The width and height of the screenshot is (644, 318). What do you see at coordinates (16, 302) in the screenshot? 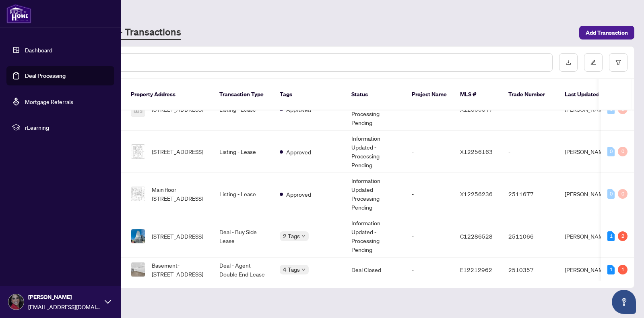
I see `img: Profile Icon` at bounding box center [16, 302].